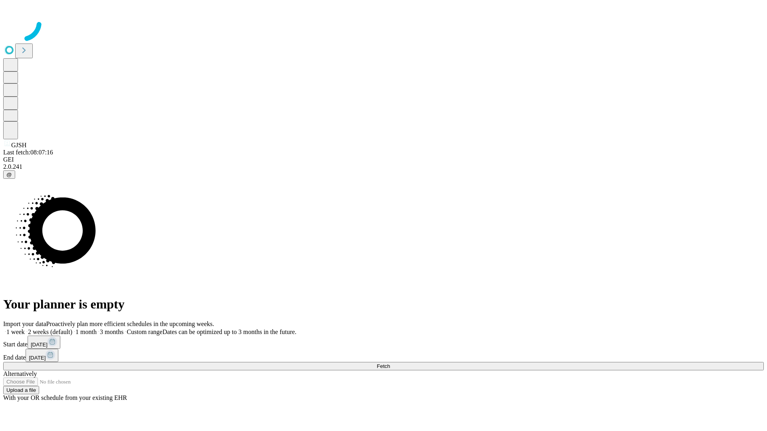 The width and height of the screenshot is (767, 431). I want to click on span: 1 month, so click(86, 332).